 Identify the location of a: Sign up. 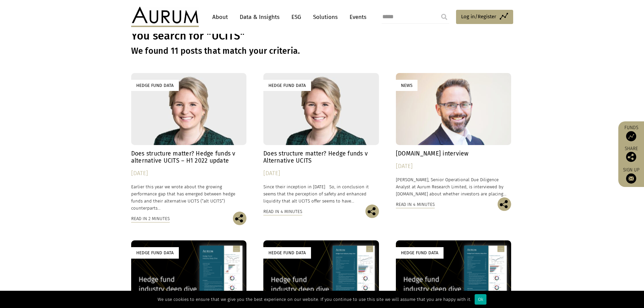
(631, 175).